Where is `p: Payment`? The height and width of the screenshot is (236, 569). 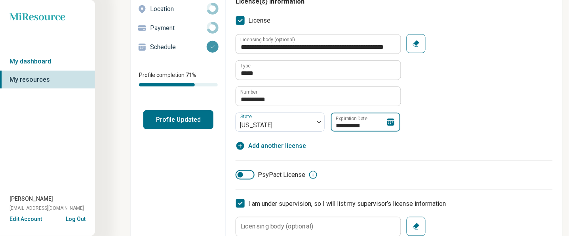 p: Payment is located at coordinates (178, 28).